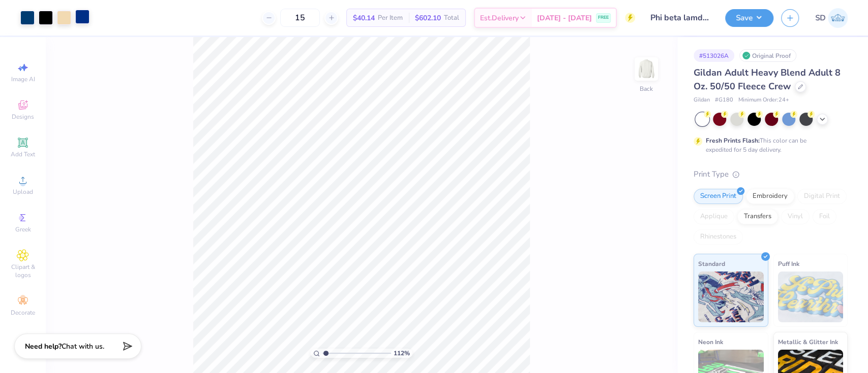  What do you see at coordinates (718, 237) in the screenshot?
I see `div: Rhinestones` at bounding box center [718, 237].